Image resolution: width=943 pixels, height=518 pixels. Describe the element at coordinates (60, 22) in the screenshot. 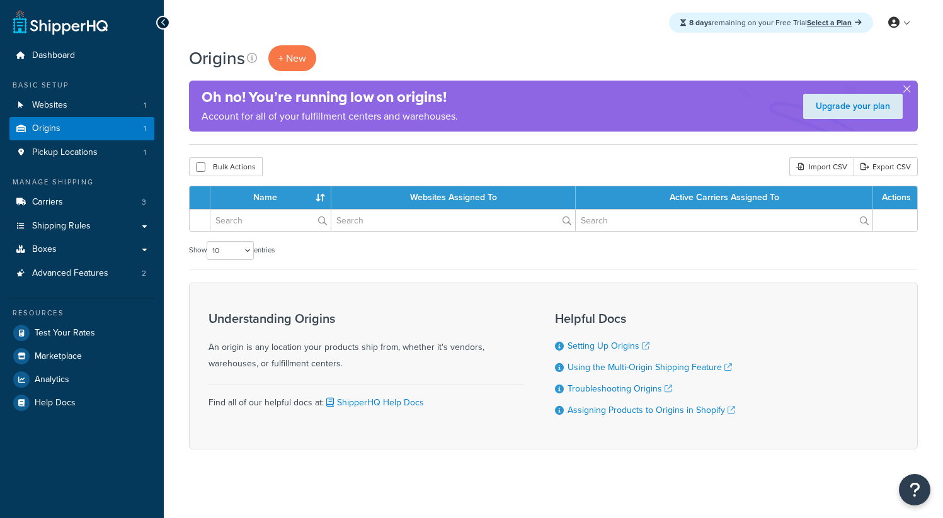

I see `a: ShipperHQ Home` at that location.